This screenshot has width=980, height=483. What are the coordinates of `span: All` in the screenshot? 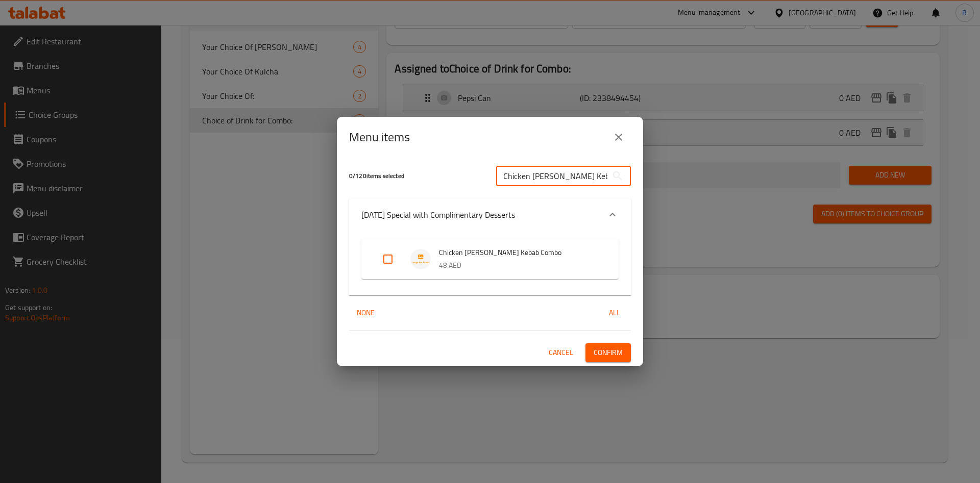 It's located at (614, 313).